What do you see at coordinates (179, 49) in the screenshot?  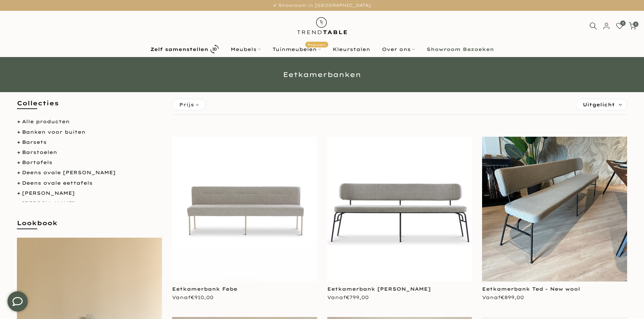 I see `b: Zelf samenstellen` at bounding box center [179, 49].